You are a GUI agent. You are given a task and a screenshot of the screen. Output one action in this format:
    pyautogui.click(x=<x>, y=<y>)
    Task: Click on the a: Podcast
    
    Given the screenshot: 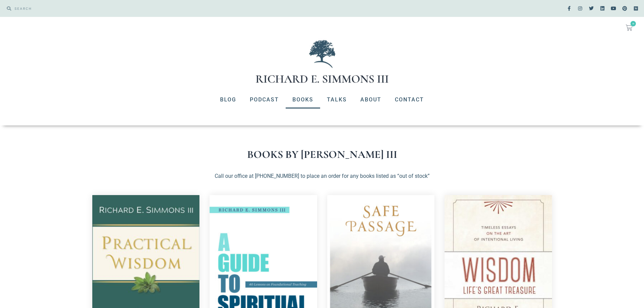 What is the action you would take?
    pyautogui.click(x=264, y=100)
    